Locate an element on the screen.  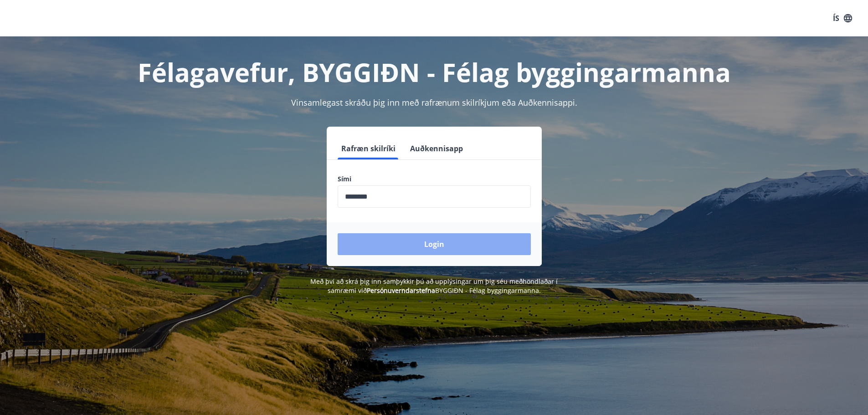
span: Með því að skrá þig inn samþykkir þú að upplýsingar um þig séu meðhöndlaðar í samræmi við BYGGIÐN... is located at coordinates (434, 285).